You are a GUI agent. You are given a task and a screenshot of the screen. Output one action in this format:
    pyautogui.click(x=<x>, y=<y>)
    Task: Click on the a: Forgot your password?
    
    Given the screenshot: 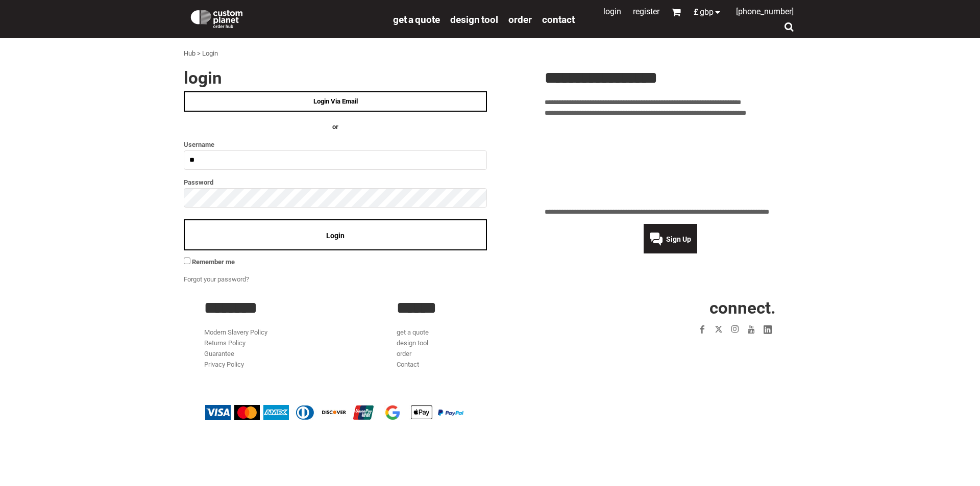 What is the action you would take?
    pyautogui.click(x=217, y=279)
    